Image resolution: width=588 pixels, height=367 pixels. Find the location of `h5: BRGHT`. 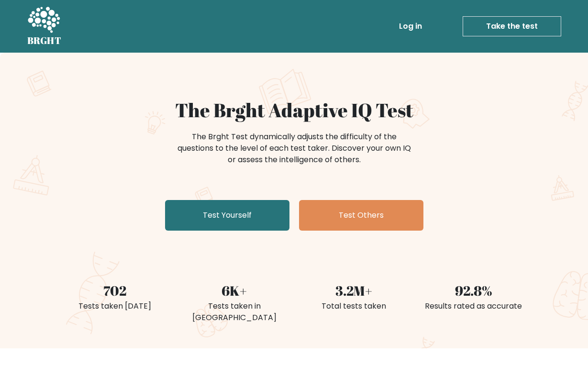

h5: BRGHT is located at coordinates (45, 41).